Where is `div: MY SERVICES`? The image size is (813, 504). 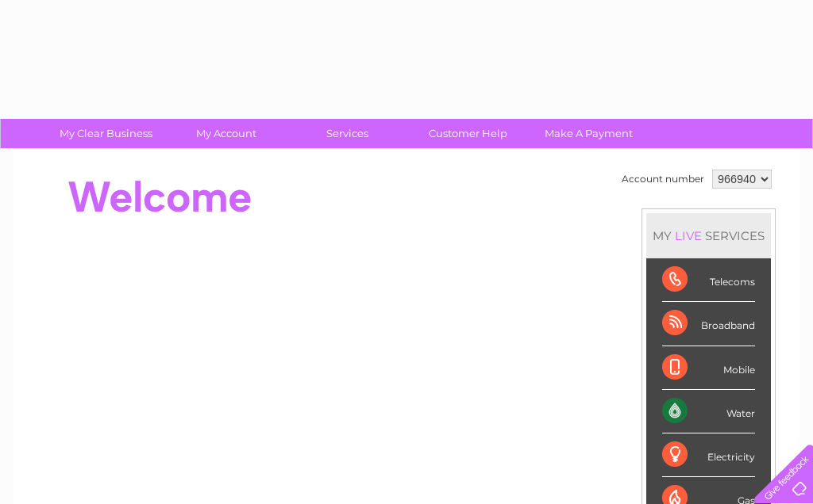
div: MY SERVICES is located at coordinates (708, 235).